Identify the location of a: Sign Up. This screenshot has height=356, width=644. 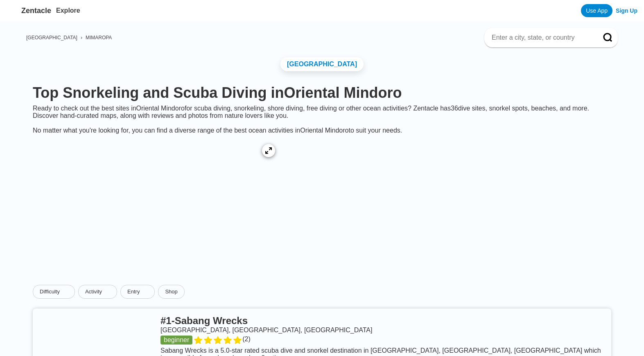
(626, 11).